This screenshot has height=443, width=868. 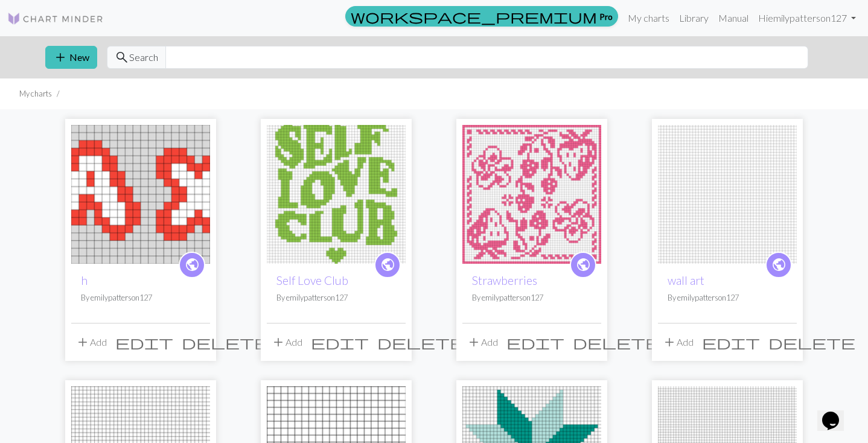 What do you see at coordinates (482, 16) in the screenshot?
I see `a: Pro` at bounding box center [482, 16].